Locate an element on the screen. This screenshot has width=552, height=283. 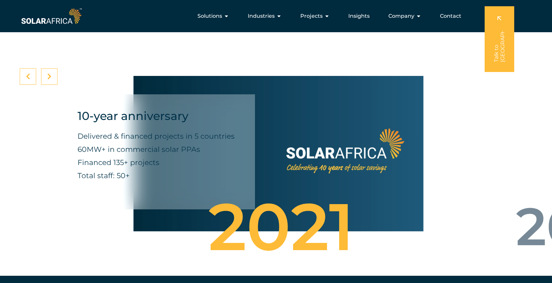
span: Insights is located at coordinates (359, 16).